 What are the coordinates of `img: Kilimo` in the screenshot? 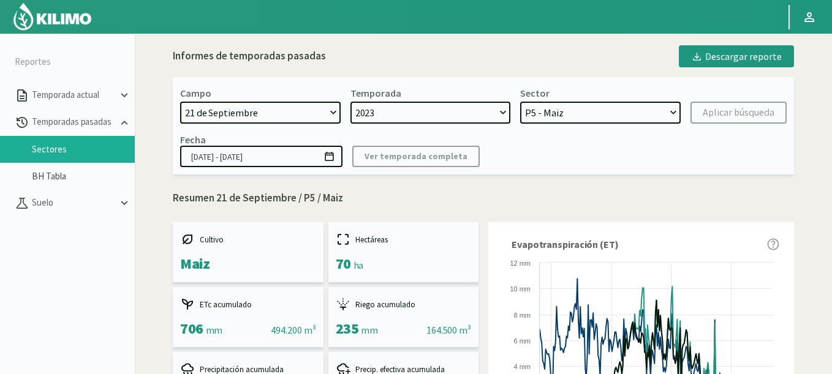 It's located at (52, 17).